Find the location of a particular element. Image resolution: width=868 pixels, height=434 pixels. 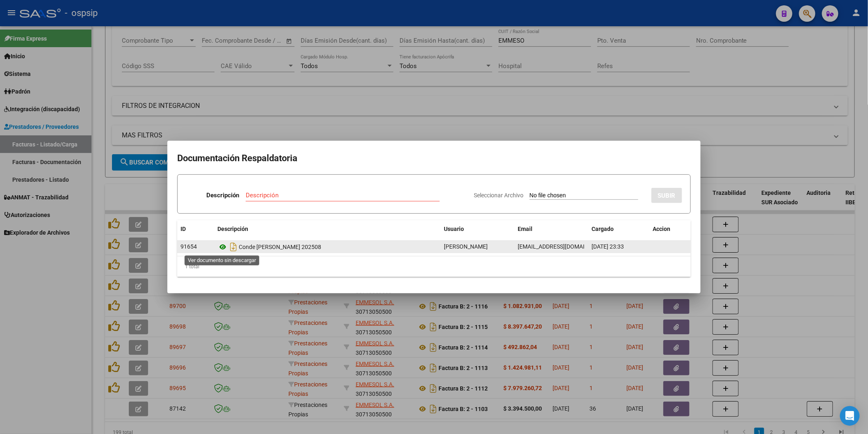

span: ID is located at coordinates (183, 229).